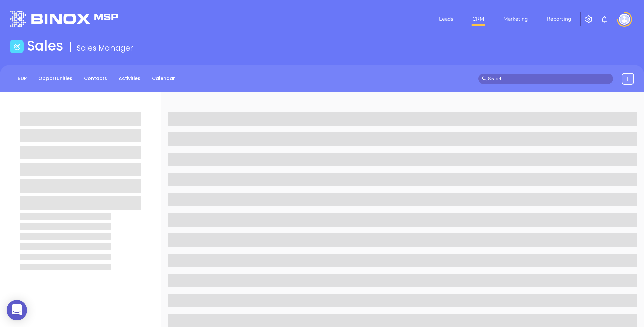  I want to click on img: iconSetting, so click(588, 19).